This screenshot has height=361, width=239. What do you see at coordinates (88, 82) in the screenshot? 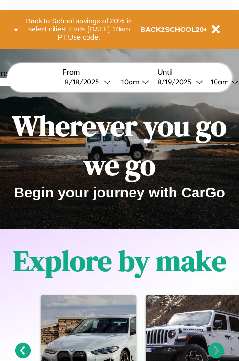
I see `button: 8/18/2025` at bounding box center [88, 82].